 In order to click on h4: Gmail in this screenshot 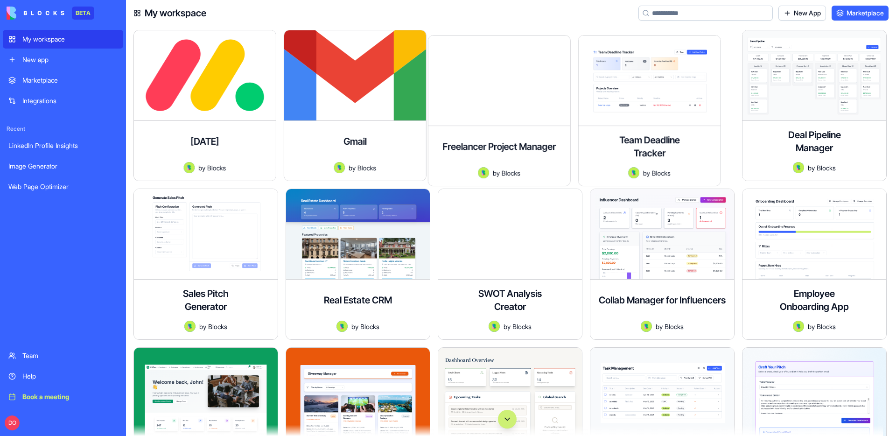, I will do `click(355, 141)`.